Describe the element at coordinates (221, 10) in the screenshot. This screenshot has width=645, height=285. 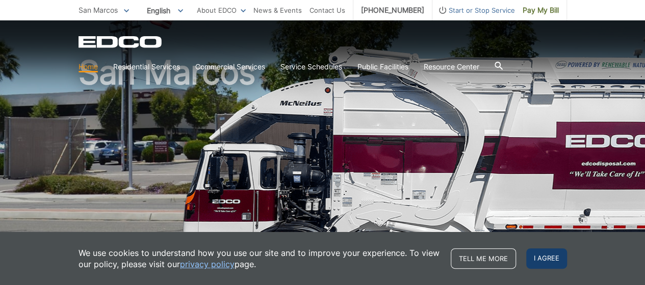
I see `a: About EDCO` at that location.